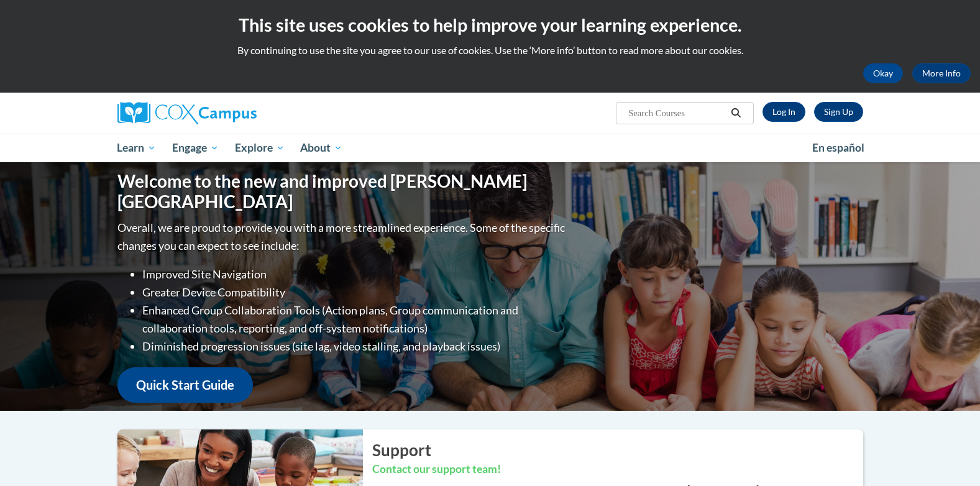 The height and width of the screenshot is (486, 980). What do you see at coordinates (321, 148) in the screenshot?
I see `a: About` at bounding box center [321, 148].